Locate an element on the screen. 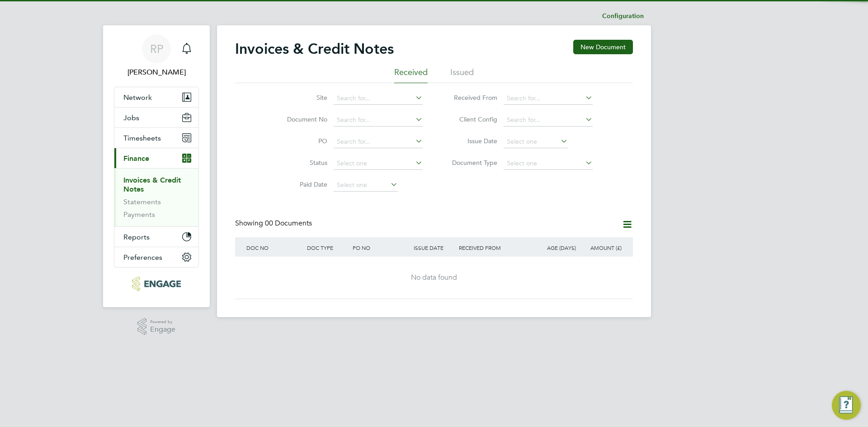 The image size is (868, 427). div: AGE (DAYS) is located at coordinates (555, 248).